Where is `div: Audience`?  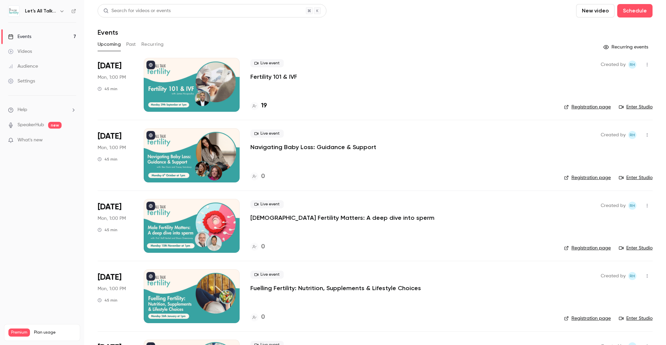
div: Audience is located at coordinates (23, 66).